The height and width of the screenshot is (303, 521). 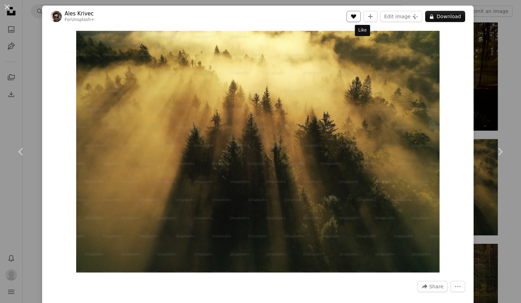 What do you see at coordinates (370, 16) in the screenshot?
I see `button: Add to Collection` at bounding box center [370, 16].